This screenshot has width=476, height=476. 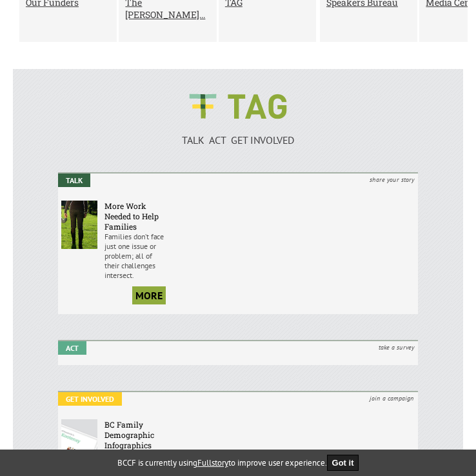 I want to click on em: Act, so click(x=72, y=348).